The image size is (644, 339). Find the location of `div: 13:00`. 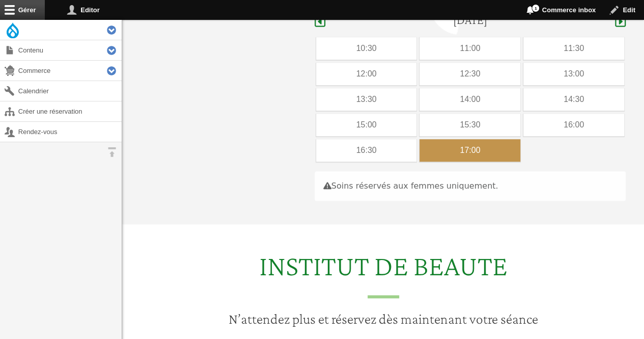

div: 13:00 is located at coordinates (573, 74).